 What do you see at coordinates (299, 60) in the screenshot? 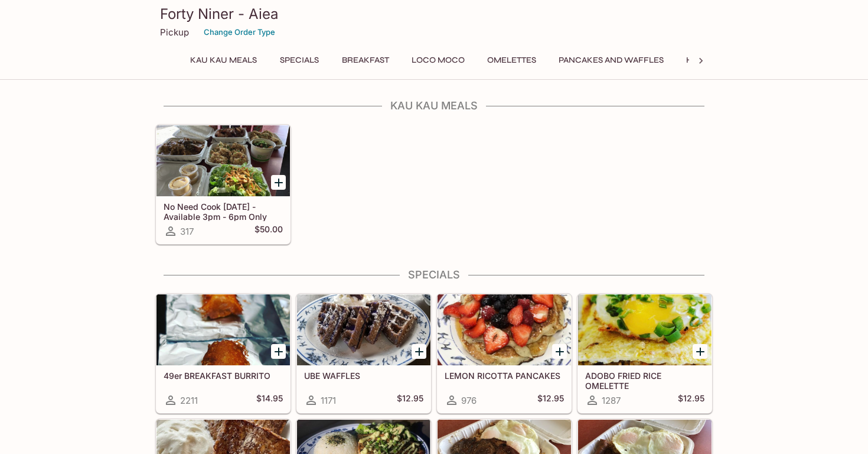
I see `button: Specials` at bounding box center [299, 60].